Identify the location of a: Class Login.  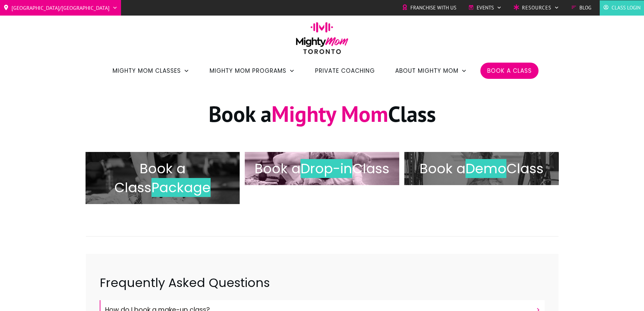
(622, 8).